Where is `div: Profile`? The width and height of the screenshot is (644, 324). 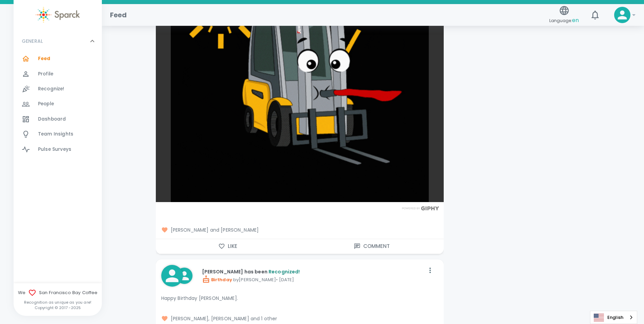
div: Profile is located at coordinates (58, 74).